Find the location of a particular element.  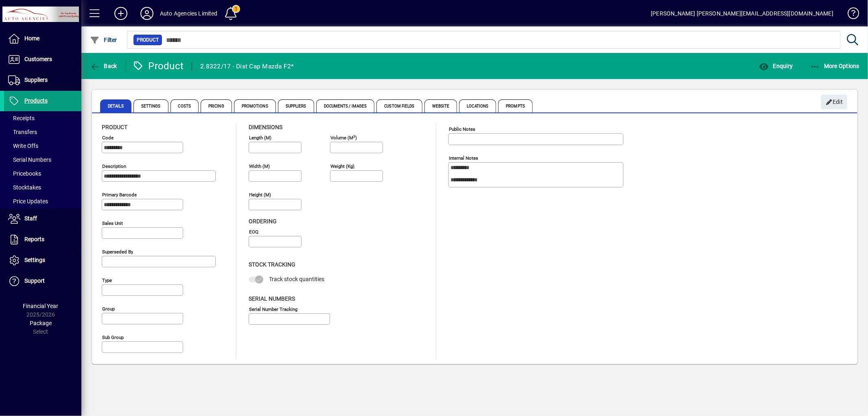

span: Write Offs is located at coordinates (23, 145).